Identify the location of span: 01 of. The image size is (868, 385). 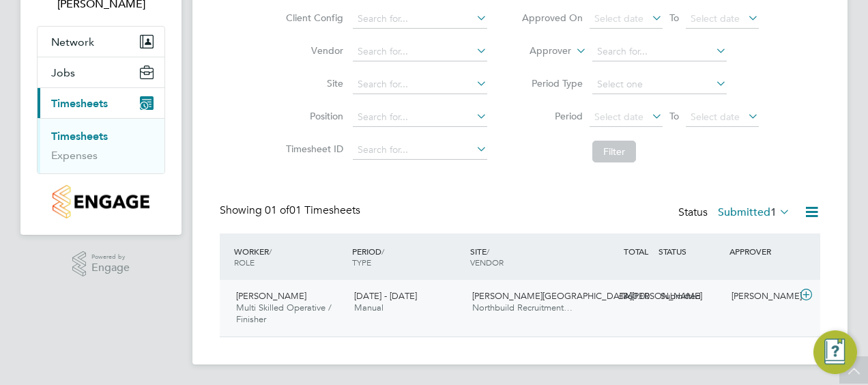
(277, 210).